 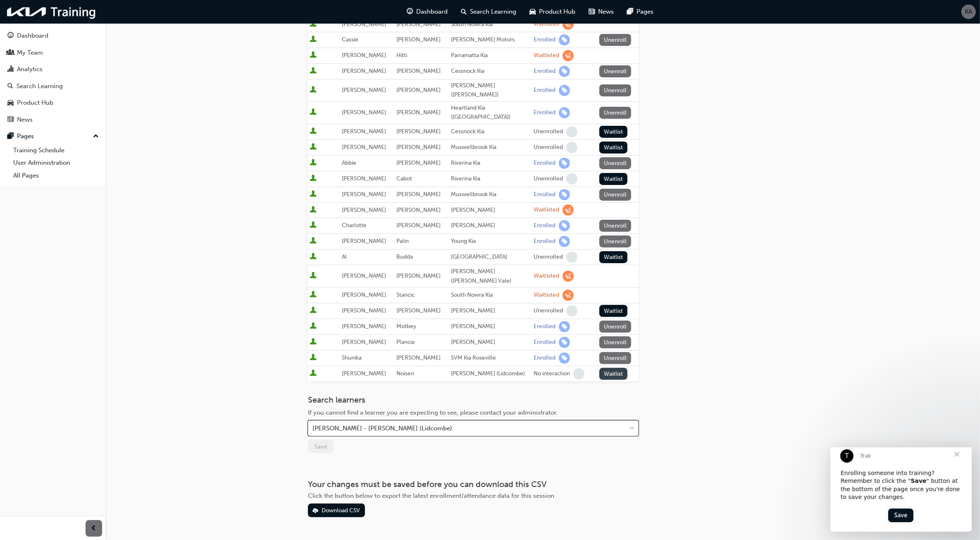 What do you see at coordinates (432, 11) in the screenshot?
I see `span: Dashboard` at bounding box center [432, 11].